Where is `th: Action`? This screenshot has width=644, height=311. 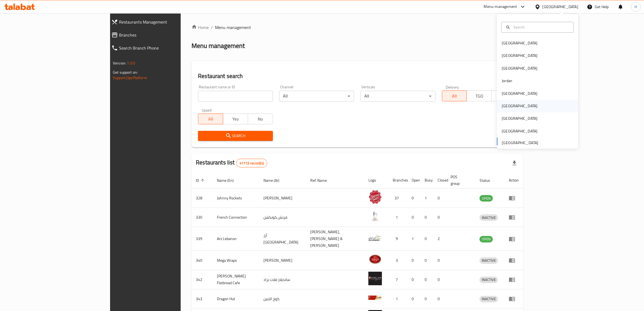
th: Action is located at coordinates (514, 180).